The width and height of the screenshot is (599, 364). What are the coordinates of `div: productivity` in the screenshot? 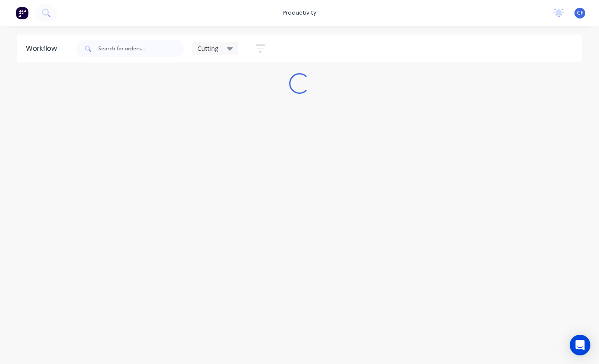 It's located at (299, 13).